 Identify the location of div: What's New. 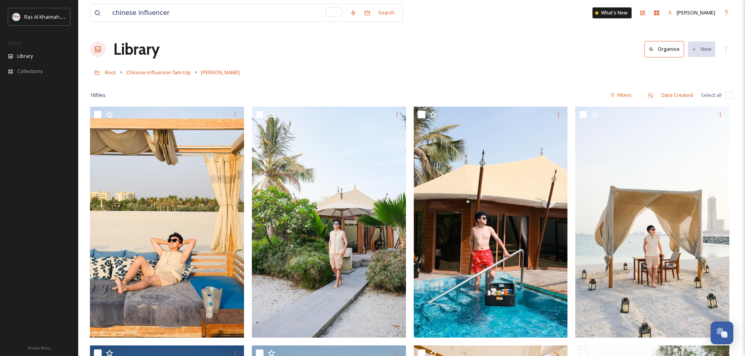
(612, 13).